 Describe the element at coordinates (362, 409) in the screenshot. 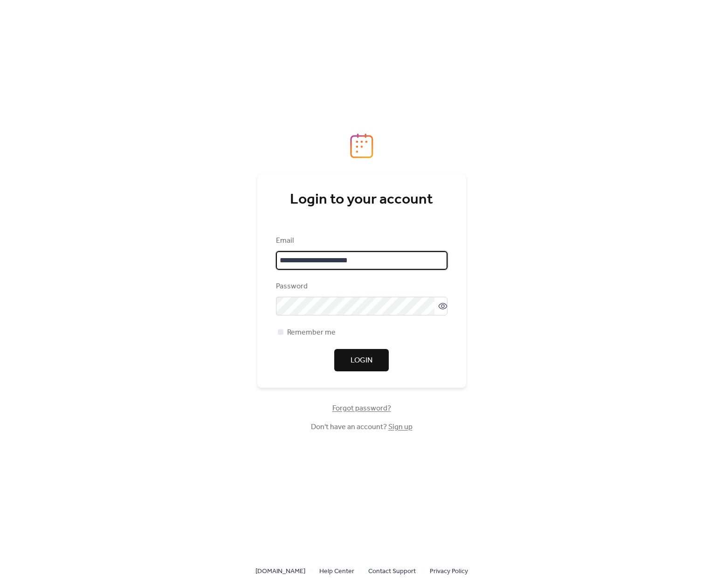

I see `span: Forgot password?` at that location.